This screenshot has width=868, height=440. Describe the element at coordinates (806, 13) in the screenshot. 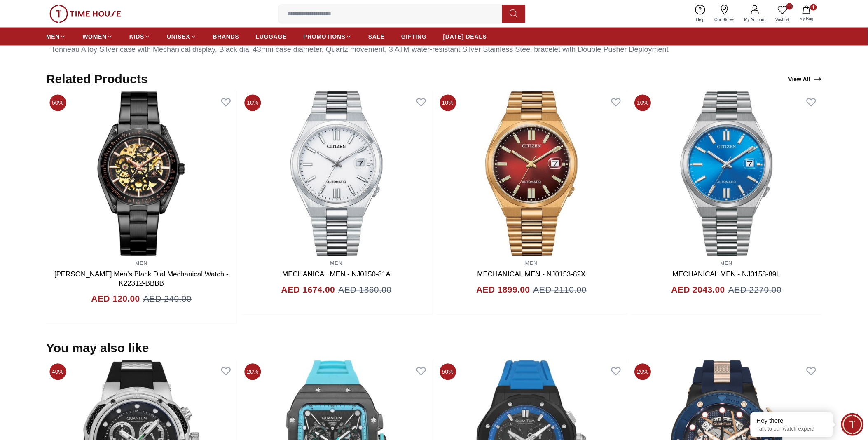

I see `button: 1My Bag` at that location.